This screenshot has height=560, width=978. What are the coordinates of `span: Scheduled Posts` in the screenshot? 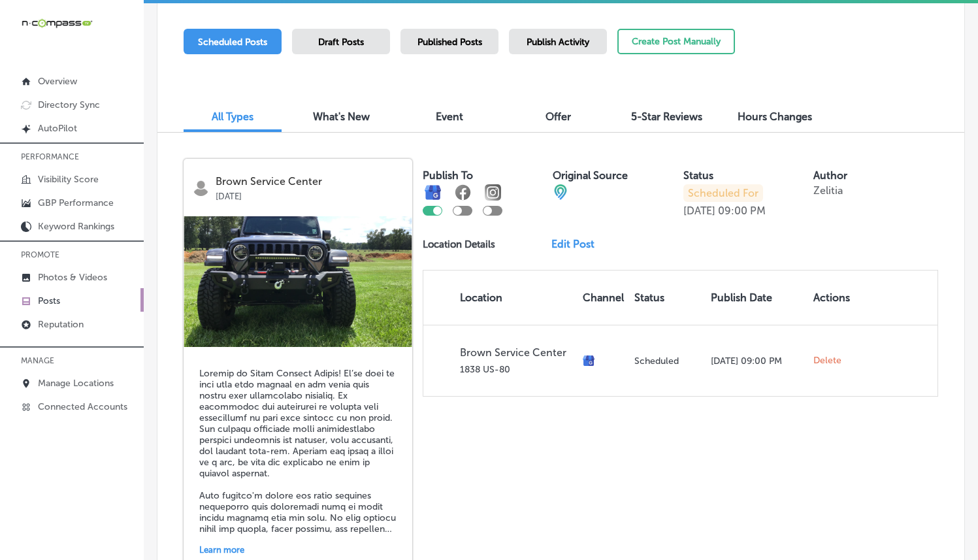 It's located at (233, 42).